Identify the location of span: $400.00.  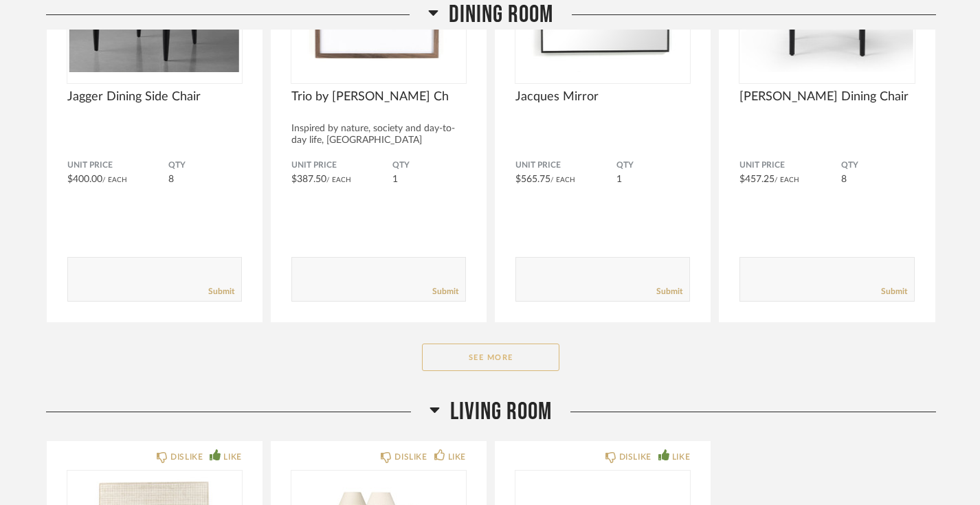
(85, 179).